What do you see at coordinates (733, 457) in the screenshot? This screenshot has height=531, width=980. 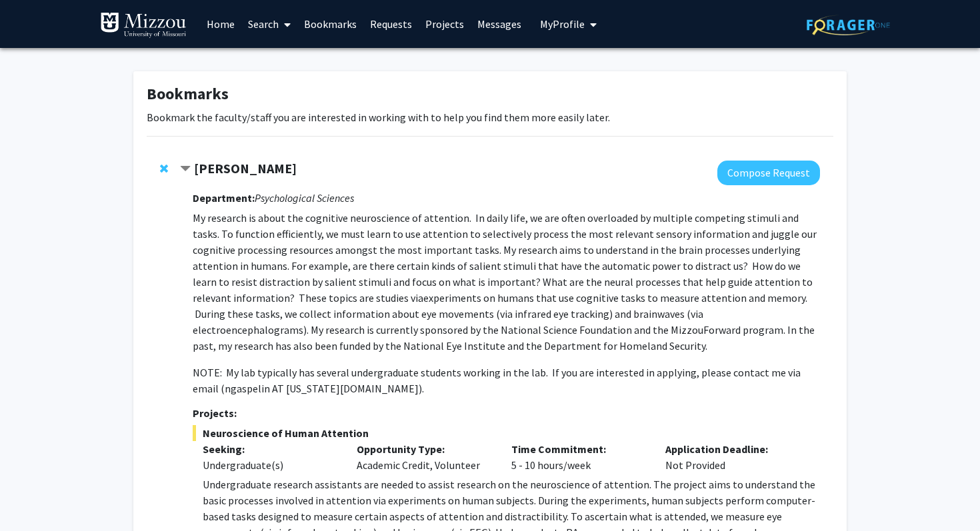 I see `div: Not Provided` at bounding box center [733, 457].